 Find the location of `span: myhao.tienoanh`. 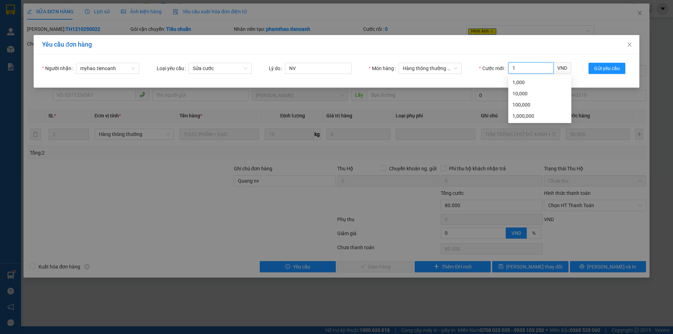

span: myhao.tienoanh is located at coordinates (108, 68).